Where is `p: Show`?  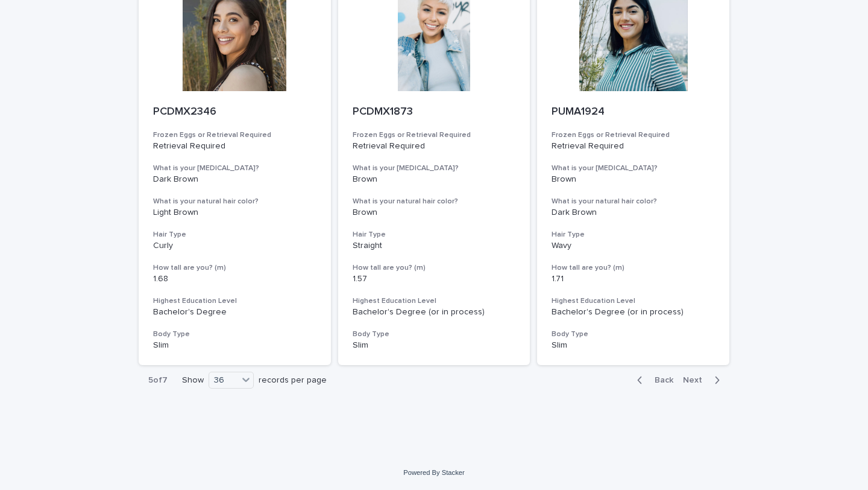 p: Show is located at coordinates (193, 380).